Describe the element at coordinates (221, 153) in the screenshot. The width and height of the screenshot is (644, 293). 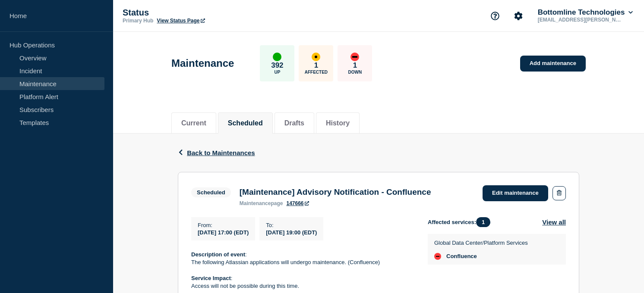
I see `span: Back to Maintenances` at that location.